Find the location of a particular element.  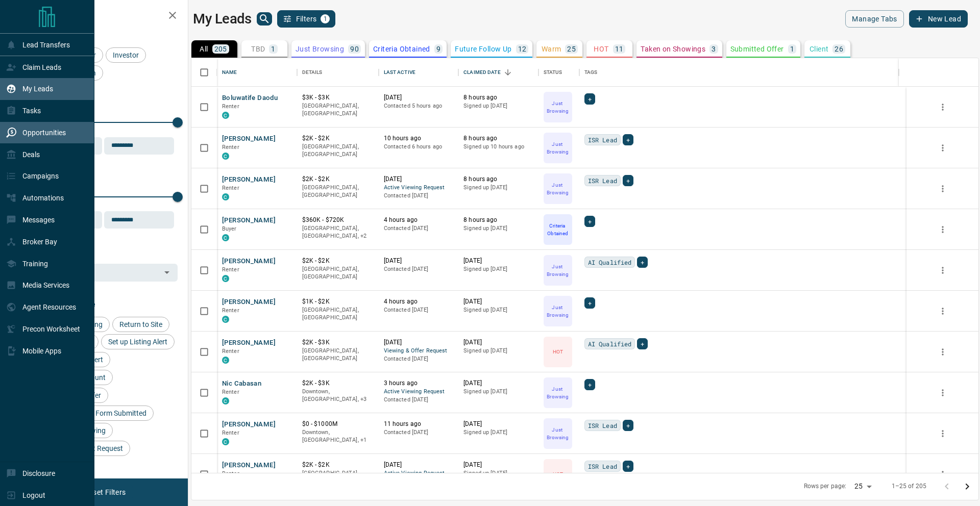

p: 11 is located at coordinates (619, 49).